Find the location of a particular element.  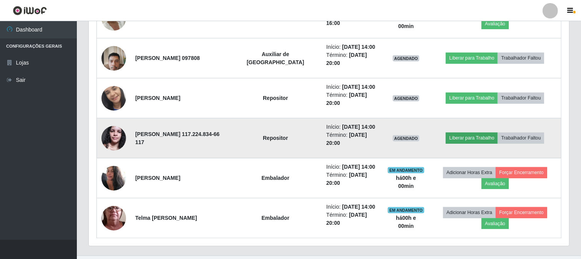

img: 1710270402081.jpeg is located at coordinates (114, 138).